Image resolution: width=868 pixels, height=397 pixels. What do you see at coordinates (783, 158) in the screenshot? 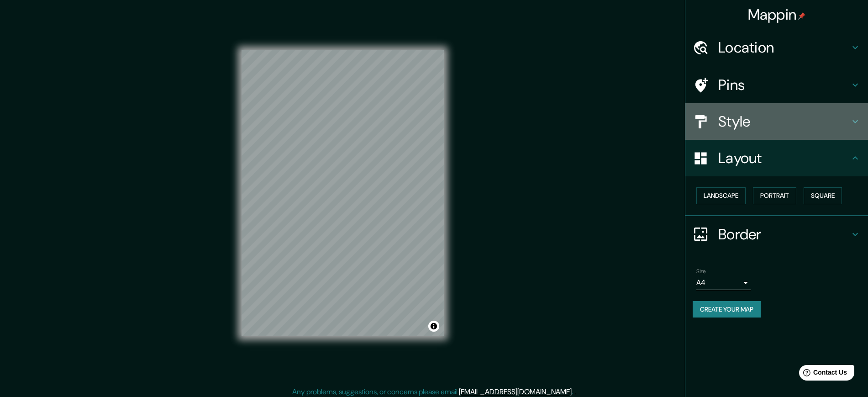
I see `h4: Layout` at bounding box center [783, 158].